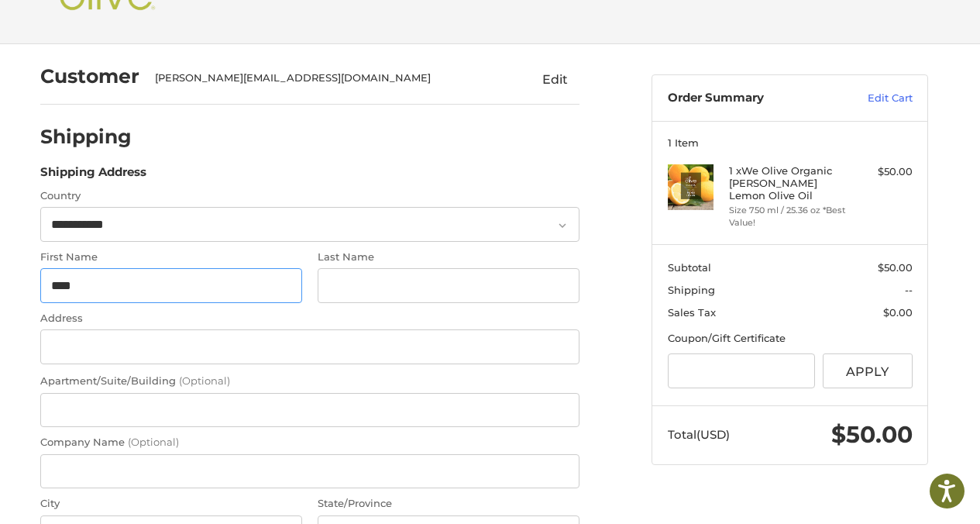  What do you see at coordinates (449, 503) in the screenshot?
I see `label: State/Province` at bounding box center [449, 503].